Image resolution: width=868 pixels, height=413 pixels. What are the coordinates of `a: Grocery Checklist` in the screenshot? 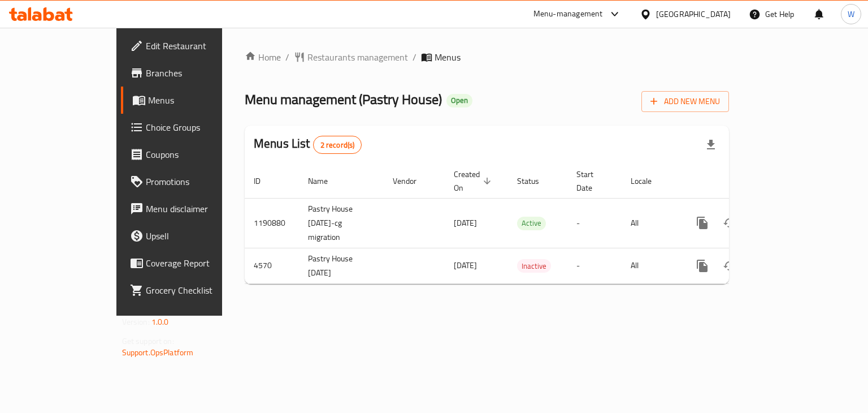 It's located at (191, 290).